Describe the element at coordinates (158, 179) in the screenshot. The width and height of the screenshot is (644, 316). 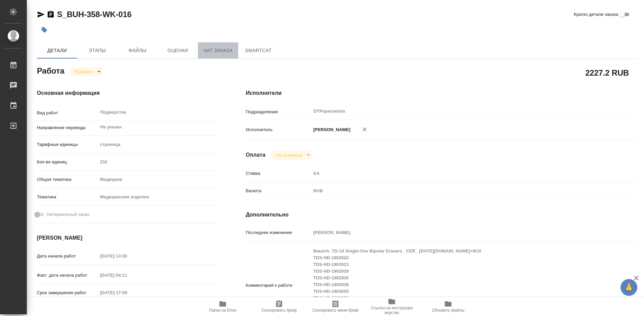
I see `div: Медицина` at that location.